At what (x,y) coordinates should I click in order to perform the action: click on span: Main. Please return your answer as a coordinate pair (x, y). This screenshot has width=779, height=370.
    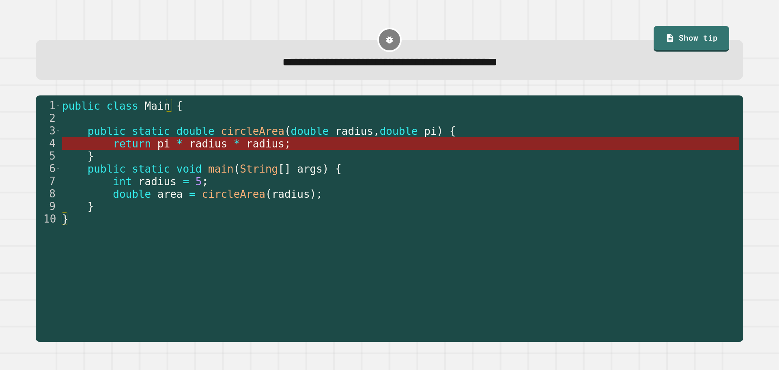
    Looking at the image, I should click on (157, 106).